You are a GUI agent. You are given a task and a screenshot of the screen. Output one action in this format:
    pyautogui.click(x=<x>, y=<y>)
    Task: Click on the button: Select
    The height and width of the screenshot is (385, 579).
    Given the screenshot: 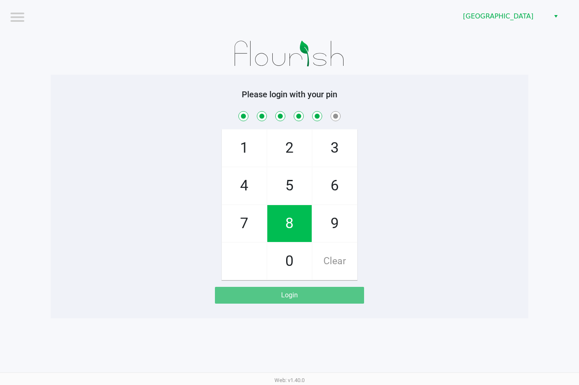 What is the action you would take?
    pyautogui.click(x=556, y=16)
    